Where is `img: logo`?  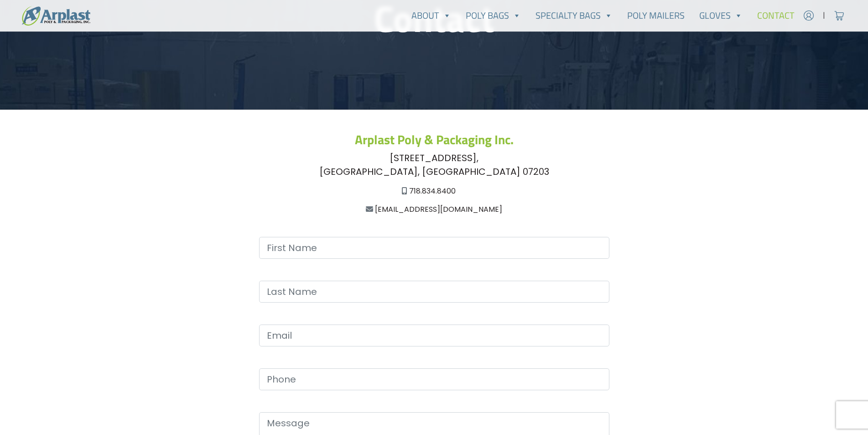
img: logo is located at coordinates (56, 16).